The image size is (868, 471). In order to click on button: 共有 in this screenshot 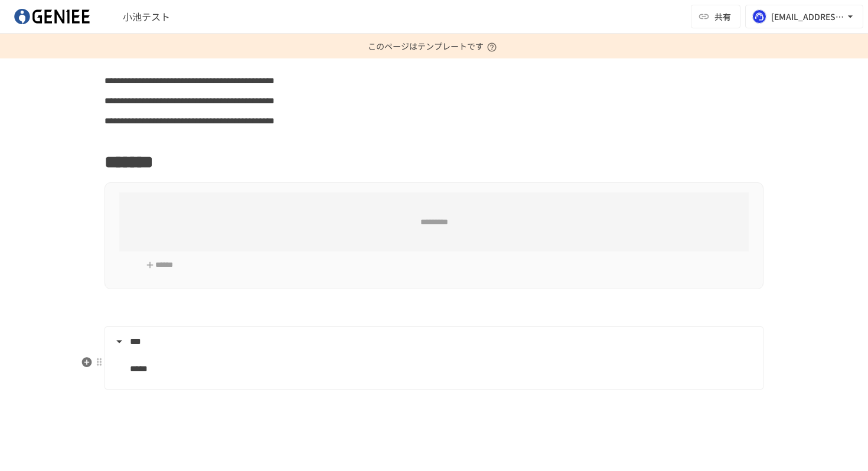, I will do `click(716, 16)`.